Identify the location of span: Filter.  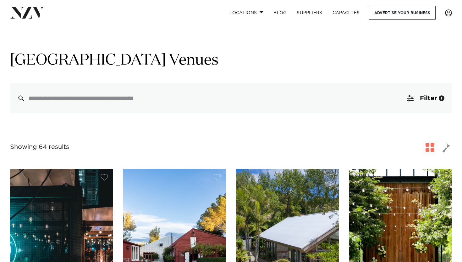
(429, 98).